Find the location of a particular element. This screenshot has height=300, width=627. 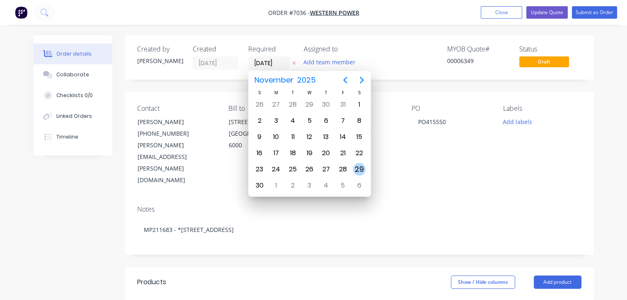

div: Thursday, November 6, 2025 is located at coordinates (326, 121).